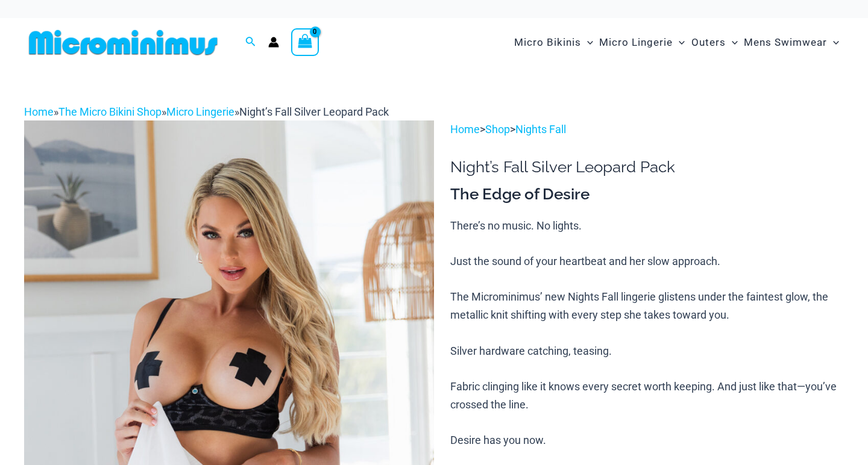 The height and width of the screenshot is (465, 868). Describe the element at coordinates (714, 42) in the screenshot. I see `a: OutersMenu ToggleMenu Toggle` at that location.